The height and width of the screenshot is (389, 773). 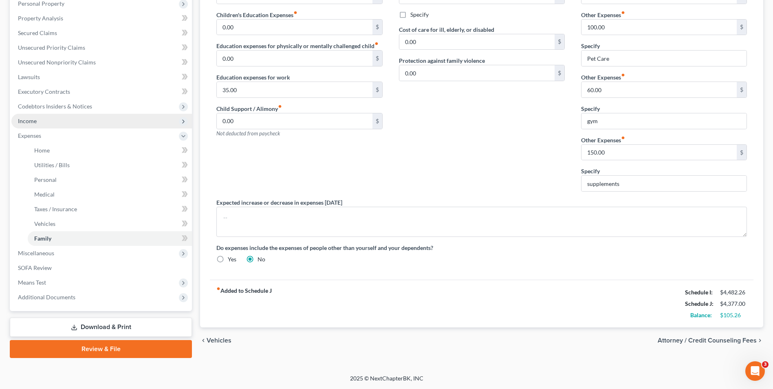 I want to click on a: Review & File, so click(x=101, y=349).